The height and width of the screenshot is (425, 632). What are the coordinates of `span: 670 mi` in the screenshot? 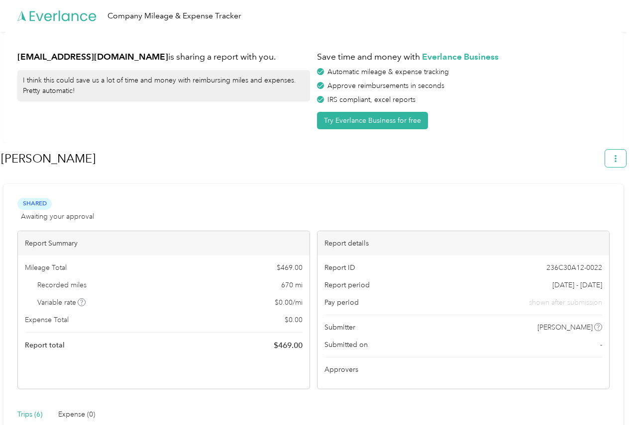 It's located at (292, 285).